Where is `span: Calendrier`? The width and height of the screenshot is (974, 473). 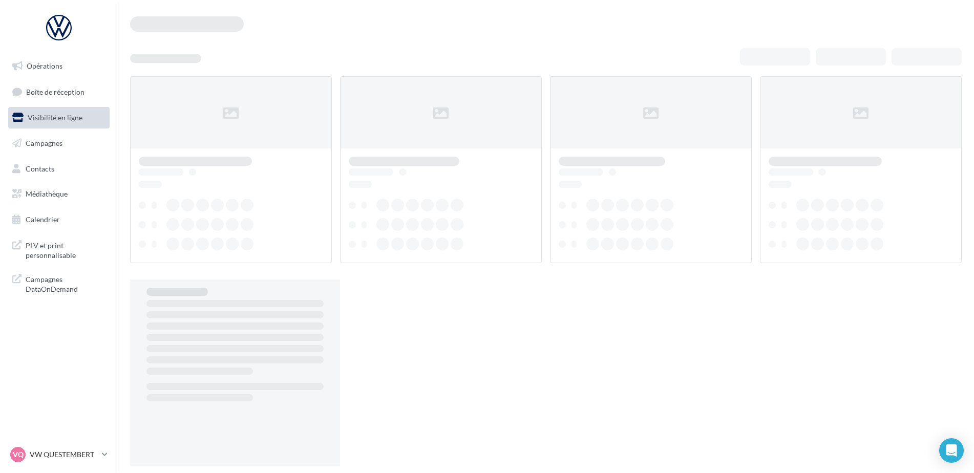
span: Calendrier is located at coordinates (42, 219).